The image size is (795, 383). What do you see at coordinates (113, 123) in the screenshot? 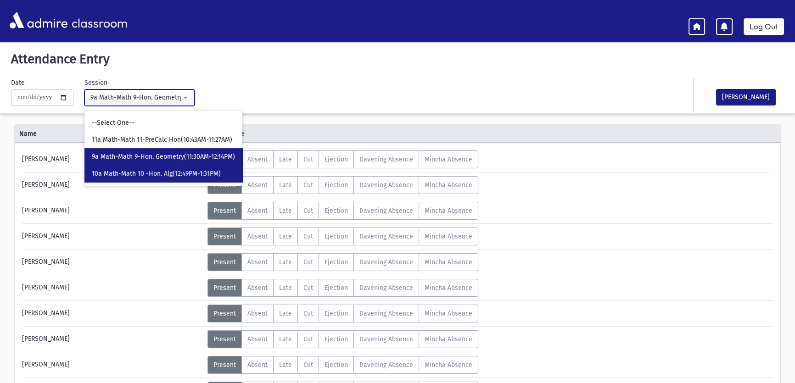
I see `span: --Select One--` at bounding box center [113, 123].